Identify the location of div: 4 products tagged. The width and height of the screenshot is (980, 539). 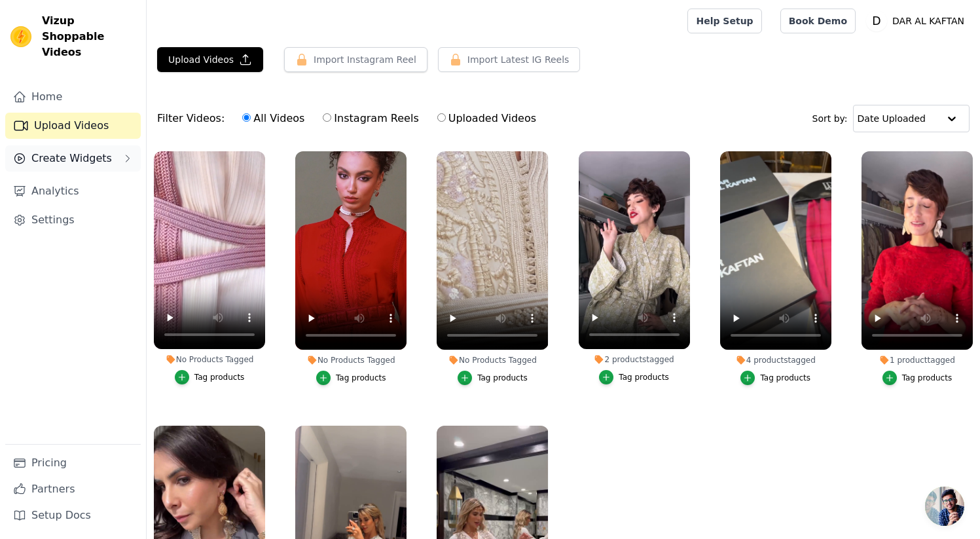
(775, 360).